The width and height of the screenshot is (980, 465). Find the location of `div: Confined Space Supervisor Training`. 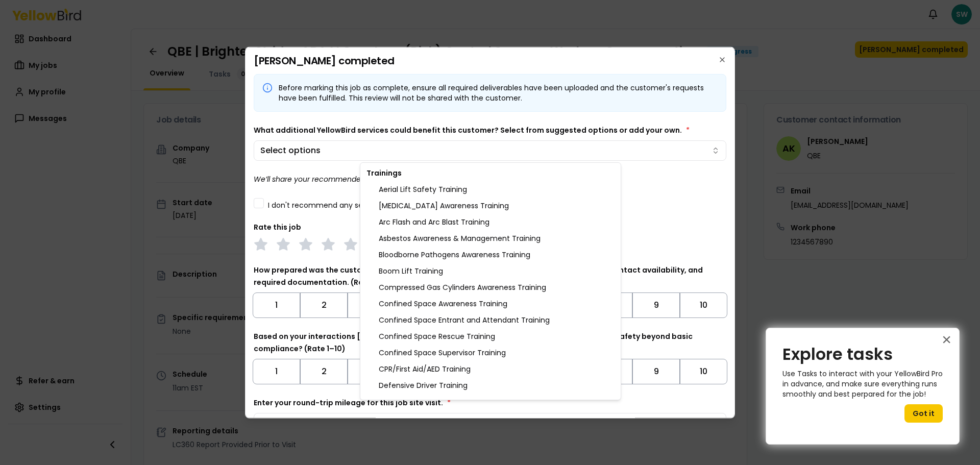

div: Confined Space Supervisor Training is located at coordinates (490, 353).